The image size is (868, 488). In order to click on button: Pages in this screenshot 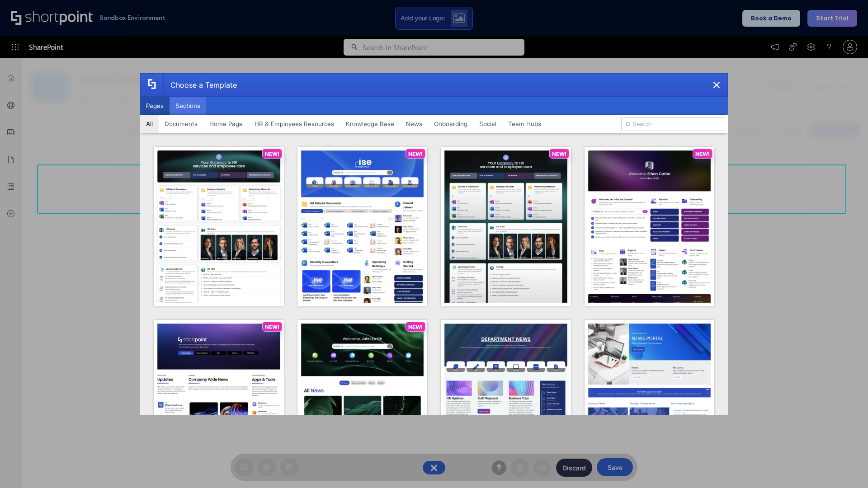, I will do `click(155, 106)`.